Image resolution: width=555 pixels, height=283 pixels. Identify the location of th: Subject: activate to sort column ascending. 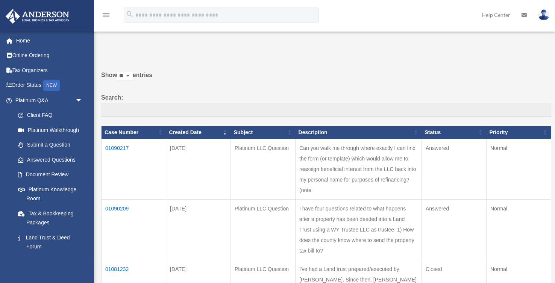
(263, 133).